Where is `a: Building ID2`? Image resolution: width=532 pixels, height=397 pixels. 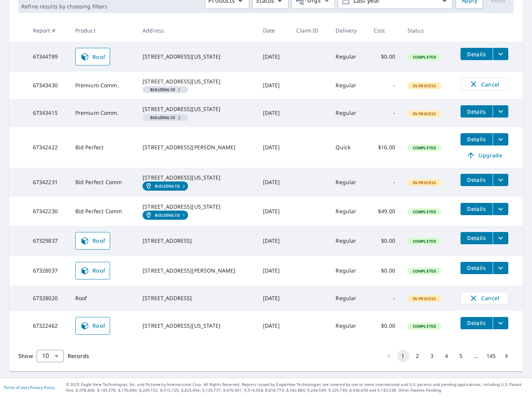
a: Building ID2 is located at coordinates (165, 185).